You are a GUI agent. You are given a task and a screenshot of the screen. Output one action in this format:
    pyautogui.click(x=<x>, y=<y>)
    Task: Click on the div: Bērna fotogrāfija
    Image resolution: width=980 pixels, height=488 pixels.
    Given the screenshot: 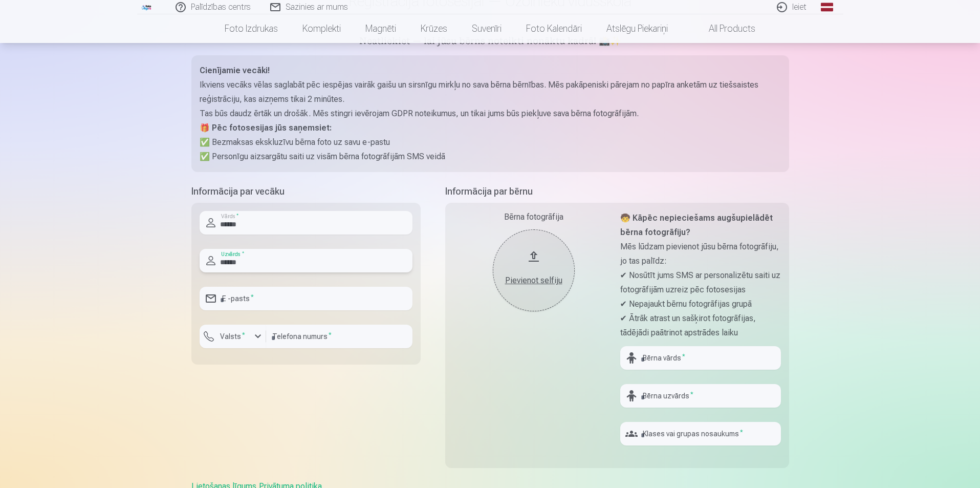 What is the action you would take?
    pyautogui.click(x=534, y=217)
    